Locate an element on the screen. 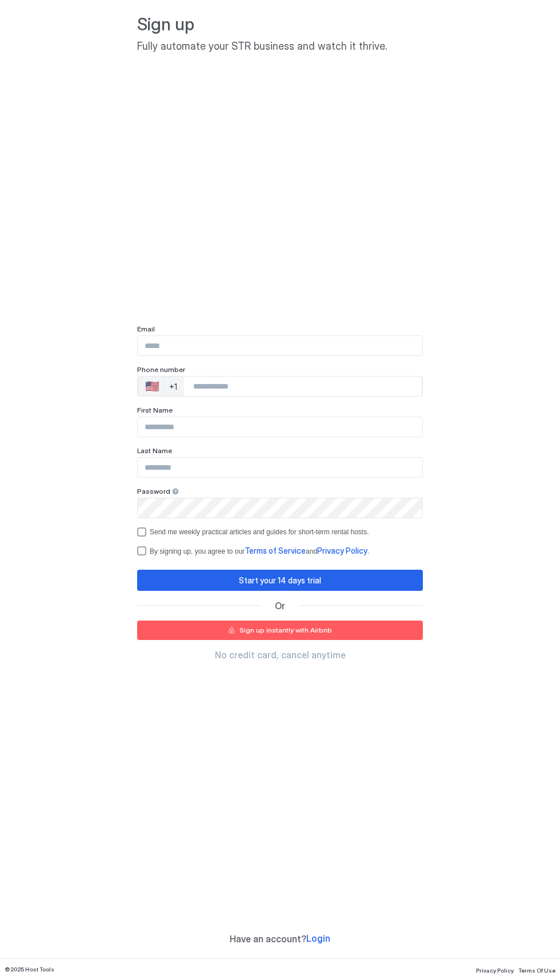 The width and height of the screenshot is (560, 980). span: No credit card, cancel anytime is located at coordinates (280, 655).